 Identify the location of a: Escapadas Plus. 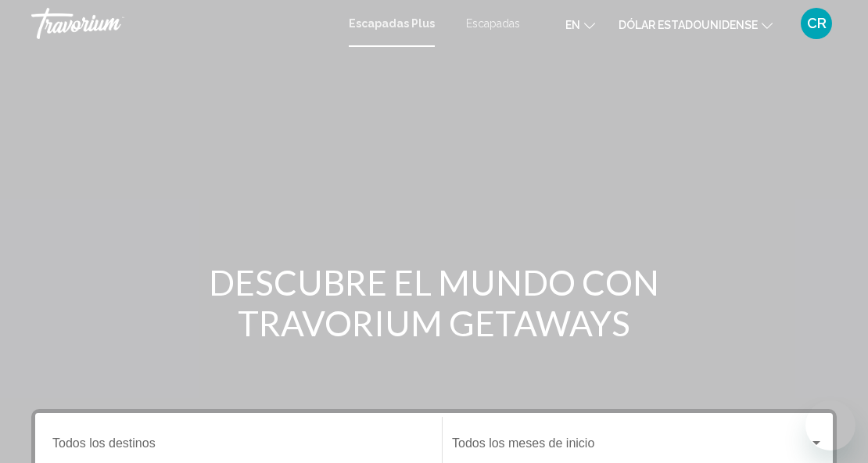
(391, 23).